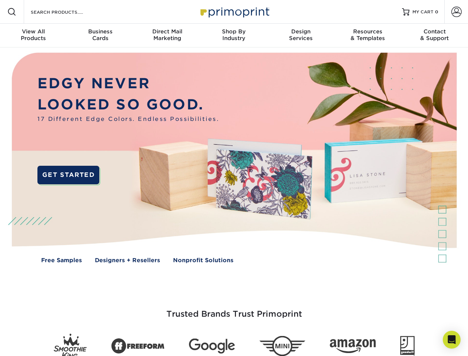 This screenshot has width=468, height=356. Describe the element at coordinates (100, 36) in the screenshot. I see `a: BusinessCards` at that location.